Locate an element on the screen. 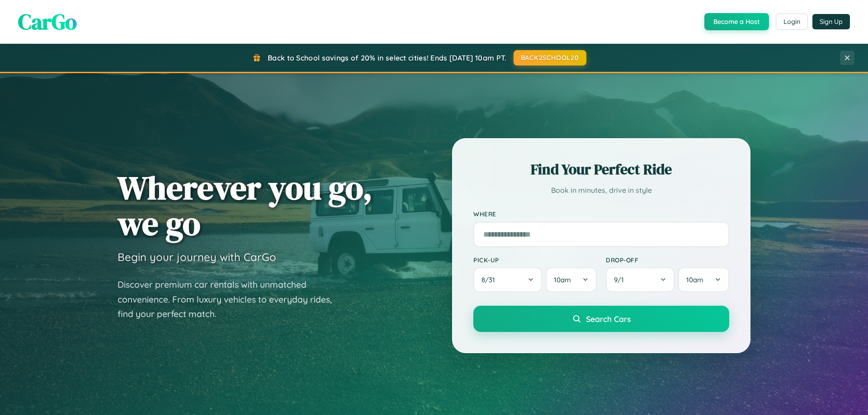 Image resolution: width=868 pixels, height=415 pixels. label: Where is located at coordinates (601, 214).